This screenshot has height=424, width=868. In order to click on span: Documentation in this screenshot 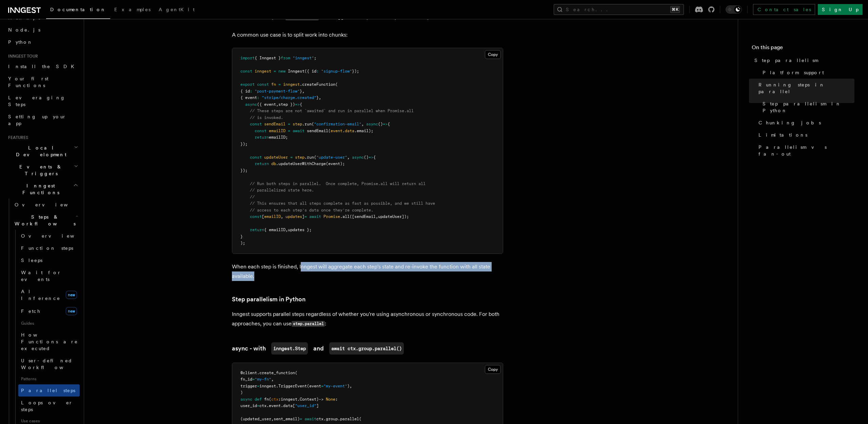, I will do `click(78, 10)`.